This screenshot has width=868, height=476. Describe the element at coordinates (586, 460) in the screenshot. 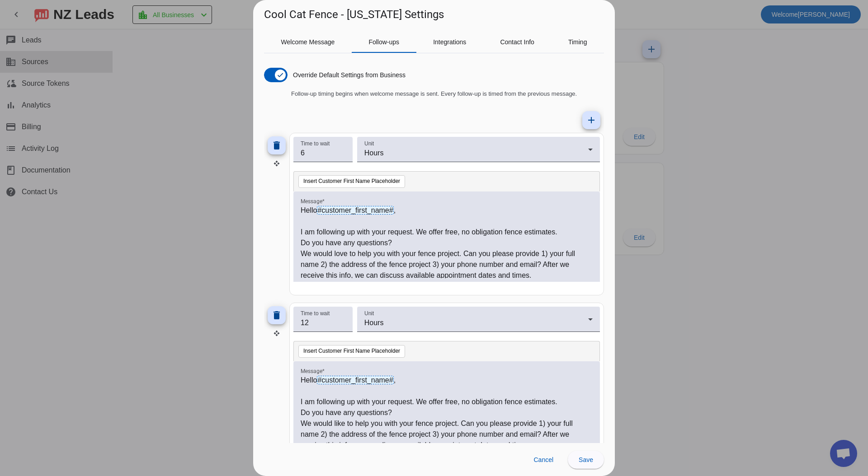

I see `button: Save` at that location.